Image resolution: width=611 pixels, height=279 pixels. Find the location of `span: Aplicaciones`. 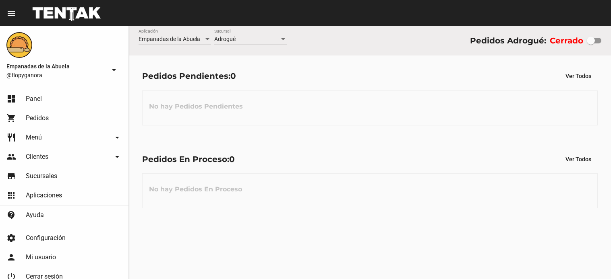

span: Aplicaciones is located at coordinates (44, 196).